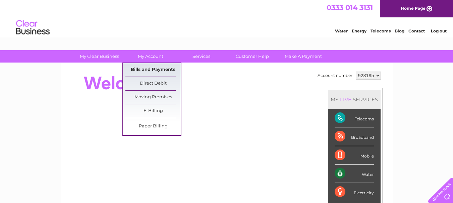 The image size is (453, 203). I want to click on a: E-Billing, so click(153, 111).